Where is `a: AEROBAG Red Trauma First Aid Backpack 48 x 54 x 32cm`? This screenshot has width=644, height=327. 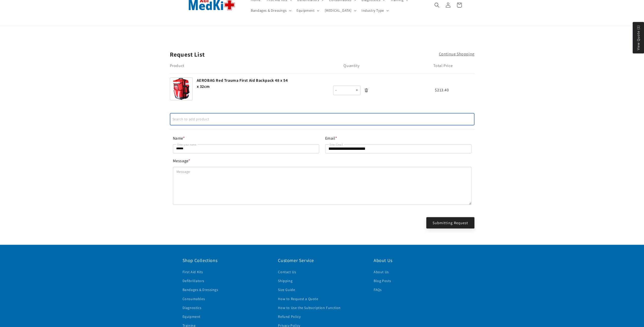
a: AEROBAG Red Trauma First Aid Backpack 48 x 54 x 32cm is located at coordinates (243, 83).